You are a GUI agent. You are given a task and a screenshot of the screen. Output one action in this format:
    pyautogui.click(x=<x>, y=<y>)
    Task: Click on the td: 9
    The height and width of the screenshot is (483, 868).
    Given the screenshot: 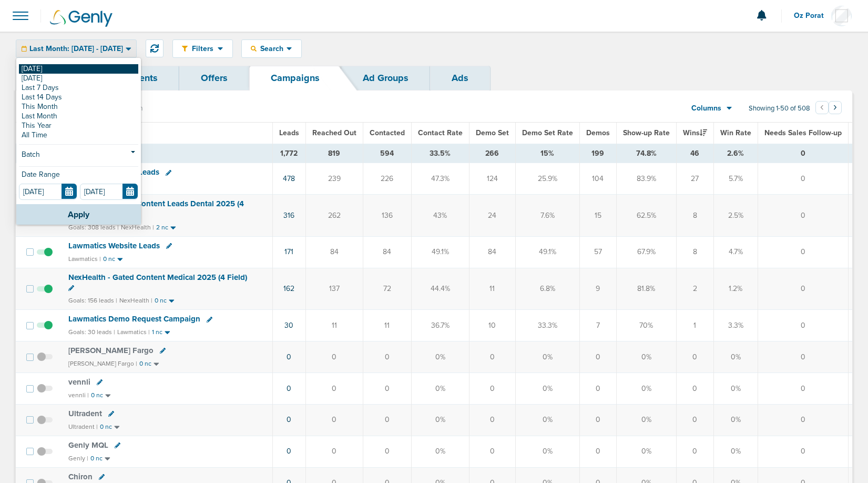 What is the action you would take?
    pyautogui.click(x=598, y=288)
    